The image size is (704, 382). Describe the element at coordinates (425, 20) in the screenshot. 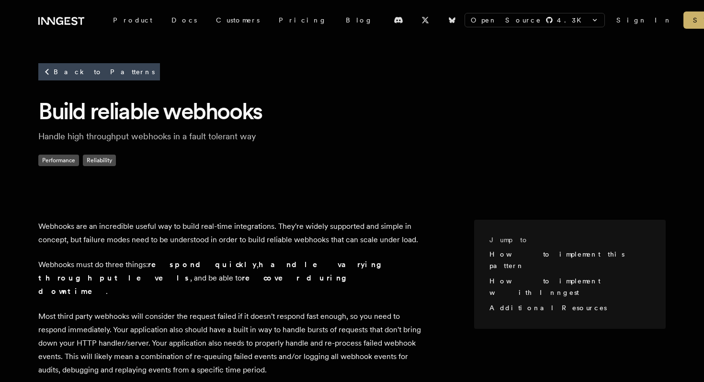

I see `a: X` at that location.